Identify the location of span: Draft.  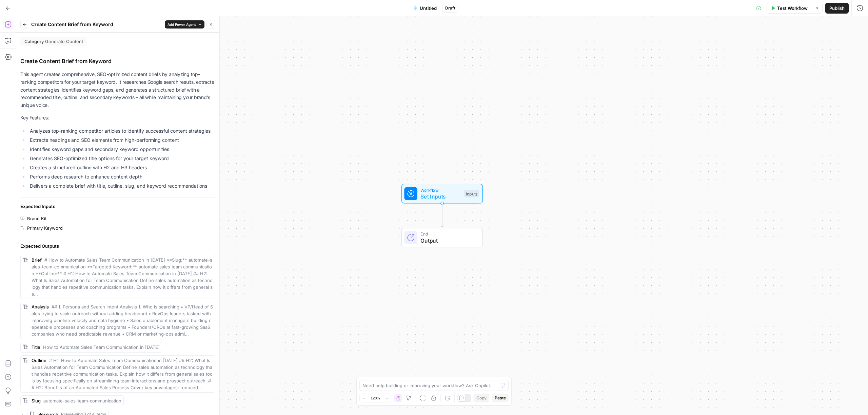
(451, 8).